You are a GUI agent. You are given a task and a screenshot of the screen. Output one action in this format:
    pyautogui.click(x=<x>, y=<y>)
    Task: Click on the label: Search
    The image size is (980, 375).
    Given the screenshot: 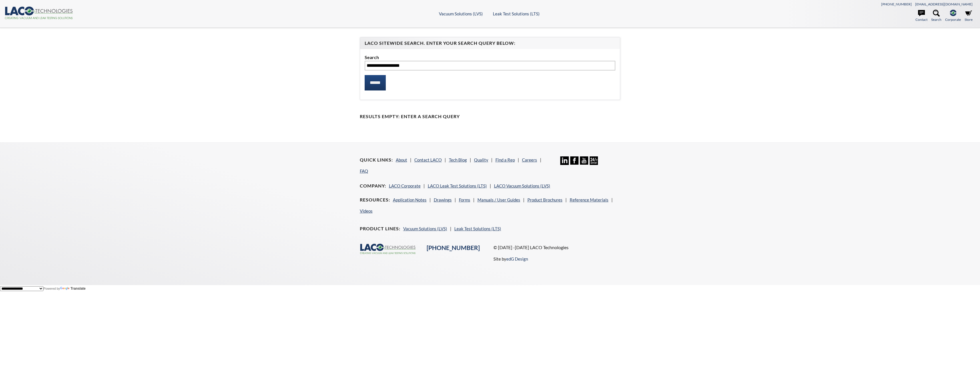 What is the action you would take?
    pyautogui.click(x=490, y=57)
    